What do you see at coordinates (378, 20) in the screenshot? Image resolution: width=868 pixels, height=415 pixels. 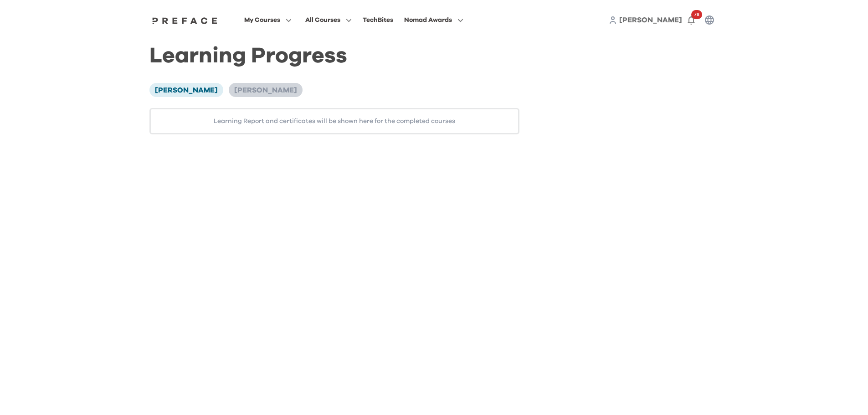 I see `div: TechBites` at bounding box center [378, 20].